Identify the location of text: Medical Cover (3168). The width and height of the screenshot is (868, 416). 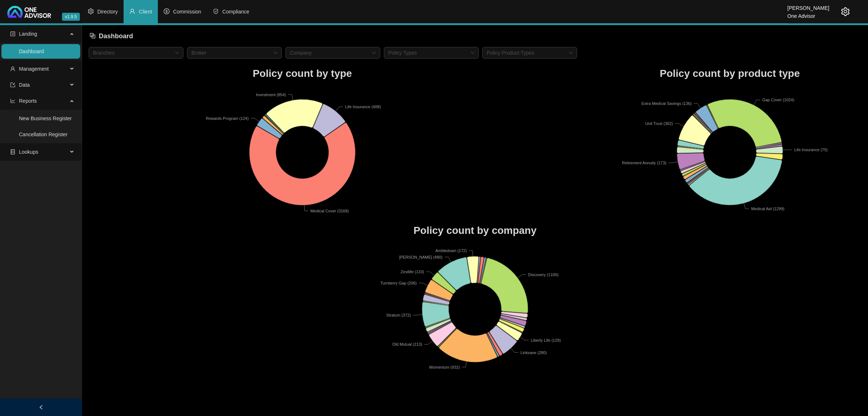
(330, 211).